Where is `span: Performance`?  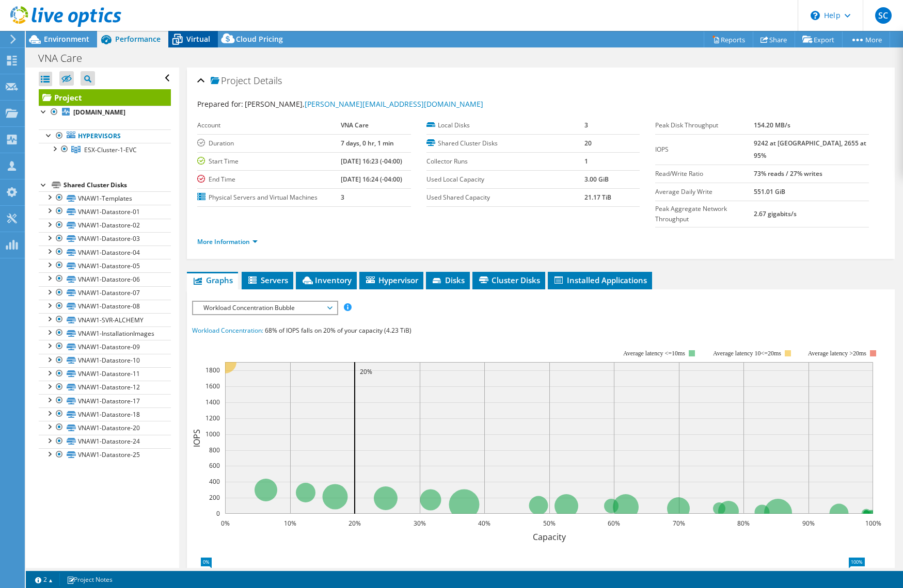
span: Performance is located at coordinates (138, 39).